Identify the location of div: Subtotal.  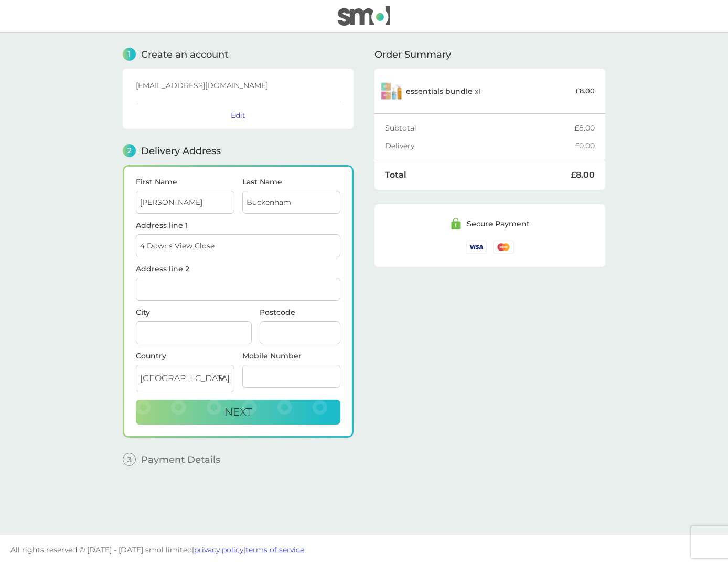
(479, 128).